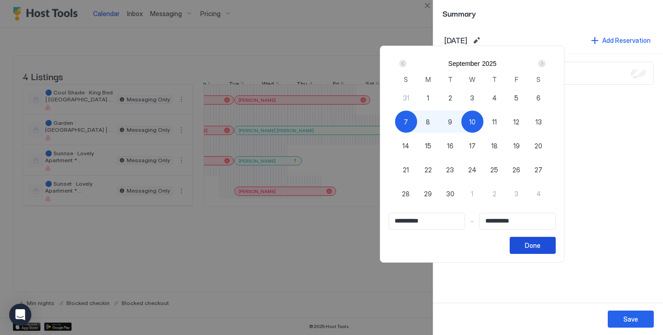 Image resolution: width=663 pixels, height=335 pixels. What do you see at coordinates (494, 121) in the screenshot?
I see `button: 11` at bounding box center [494, 121].